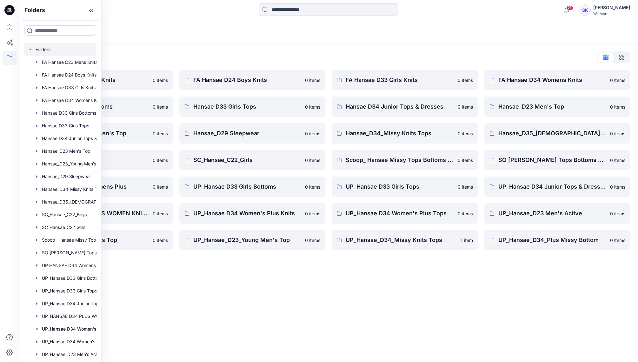 This screenshot has width=638, height=362. Describe the element at coordinates (552, 240) in the screenshot. I see `p: UP_Hansae_D34_Plus Missy Bottom` at that location.